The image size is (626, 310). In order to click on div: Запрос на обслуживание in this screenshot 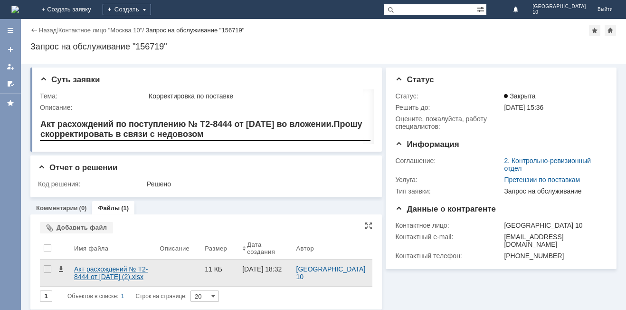, I will do `click(553, 191)`.